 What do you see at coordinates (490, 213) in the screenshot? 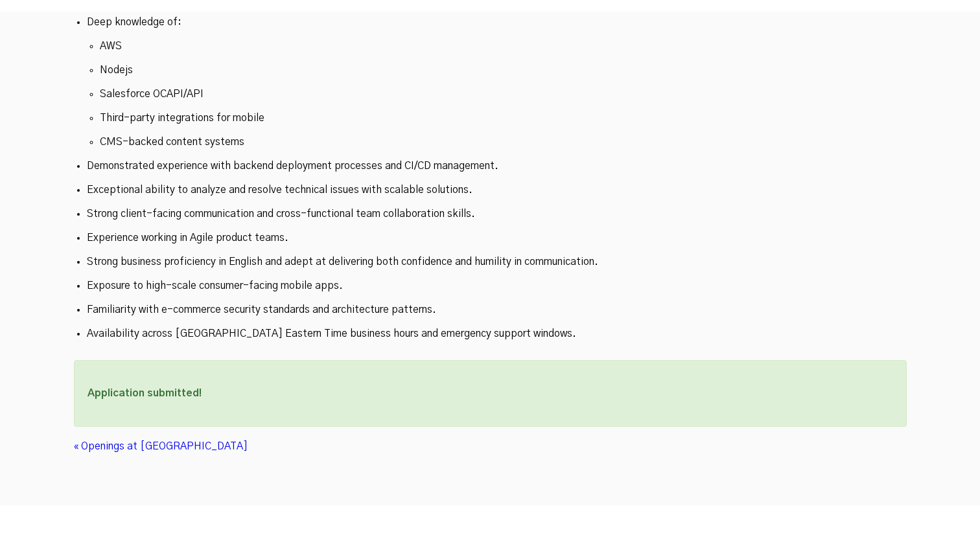
I see `p: Strong client-facing communication and cross-functional team collaboration skills.` at bounding box center [490, 213].